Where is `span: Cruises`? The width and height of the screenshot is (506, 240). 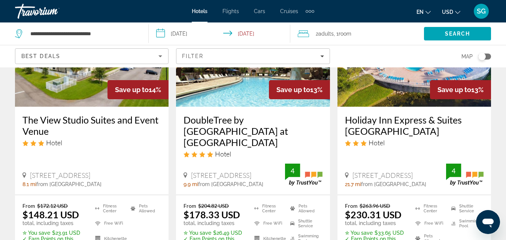
span: Cruises is located at coordinates (289, 11).